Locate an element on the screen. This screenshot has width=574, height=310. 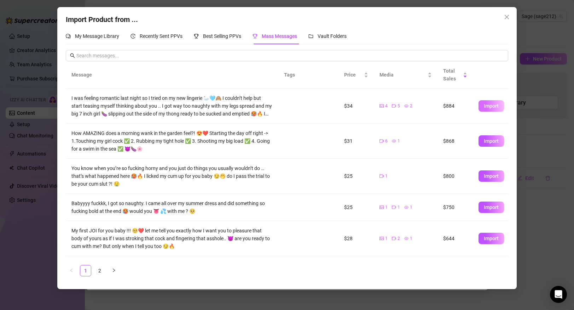
li: 2 is located at coordinates (100, 270).